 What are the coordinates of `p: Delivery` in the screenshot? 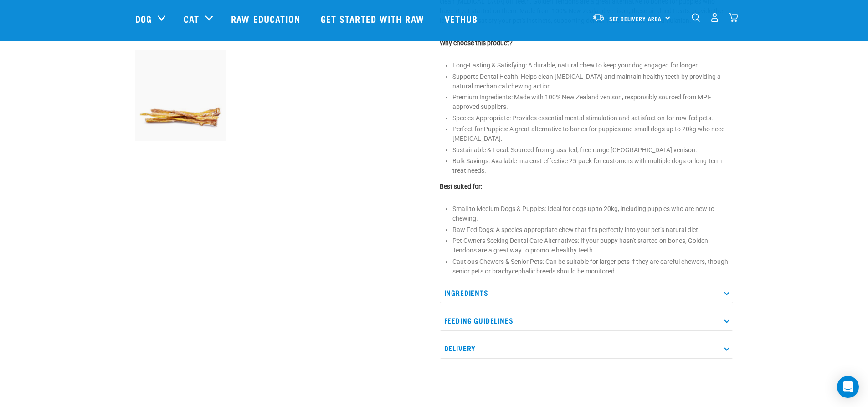 It's located at (586, 348).